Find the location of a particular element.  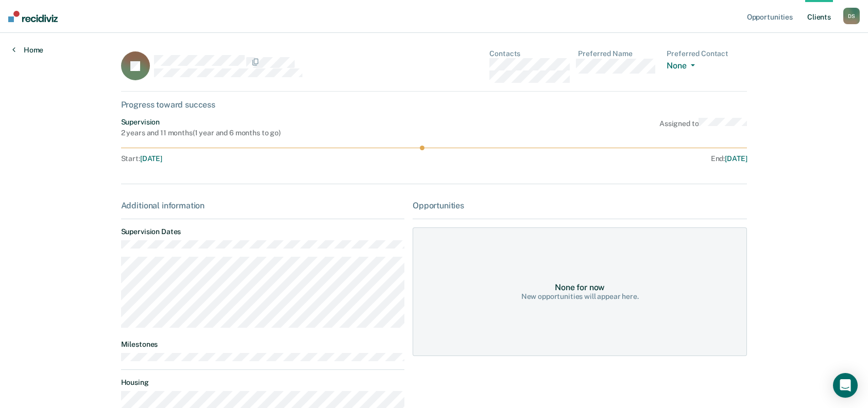

dt: Contacts is located at coordinates (530, 54).